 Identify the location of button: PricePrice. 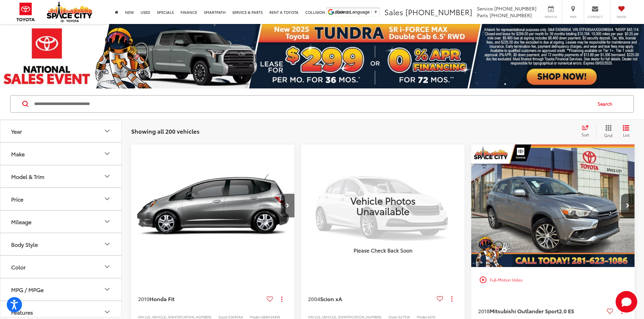
(61, 199).